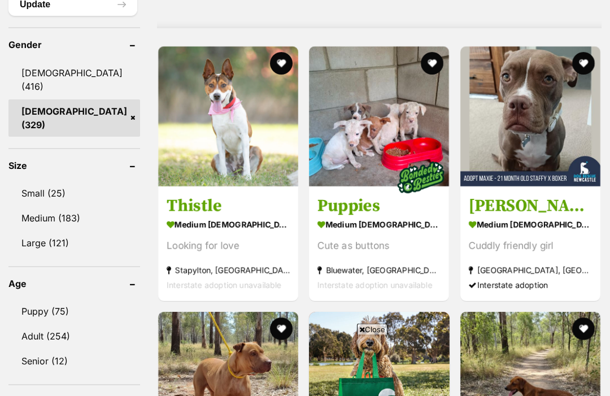  What do you see at coordinates (530, 246) in the screenshot?
I see `div: Cuddly friendly girl` at bounding box center [530, 246].